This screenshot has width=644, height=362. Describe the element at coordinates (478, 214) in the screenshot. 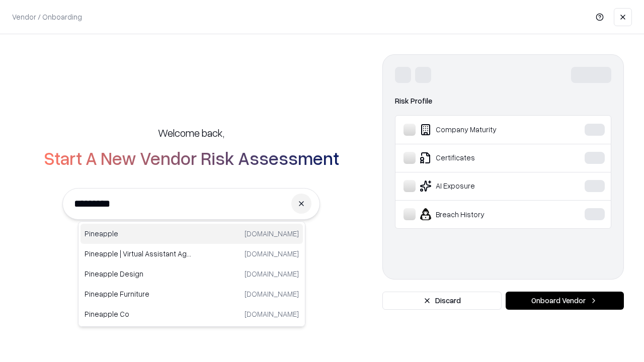

I see `div: Breach History` at that location.